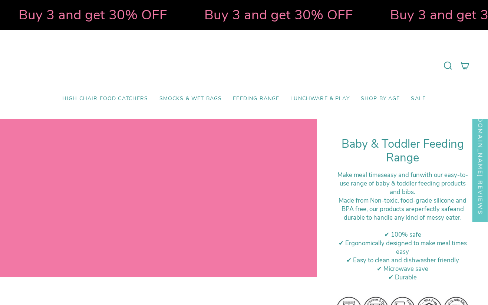 This screenshot has height=305, width=488. What do you see at coordinates (404, 209) in the screenshot?
I see `span: ade from Non-toxic, food-grade silicone and BPA free, our products are and durable to handle any ...` at bounding box center [404, 209].